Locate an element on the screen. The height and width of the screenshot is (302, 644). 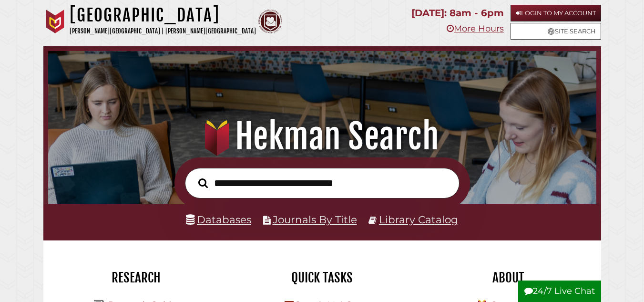
img: Calvin Theological Seminary is located at coordinates (270, 21).